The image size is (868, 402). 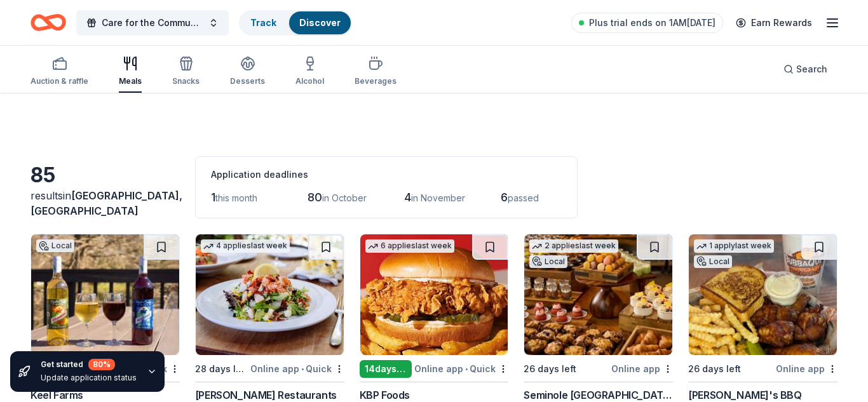 I want to click on span: Search, so click(x=812, y=70).